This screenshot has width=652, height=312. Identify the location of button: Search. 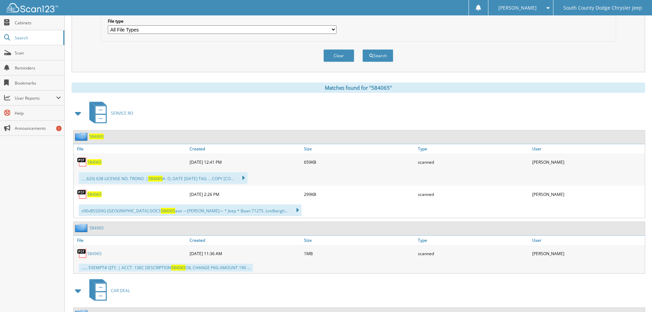
(378, 55).